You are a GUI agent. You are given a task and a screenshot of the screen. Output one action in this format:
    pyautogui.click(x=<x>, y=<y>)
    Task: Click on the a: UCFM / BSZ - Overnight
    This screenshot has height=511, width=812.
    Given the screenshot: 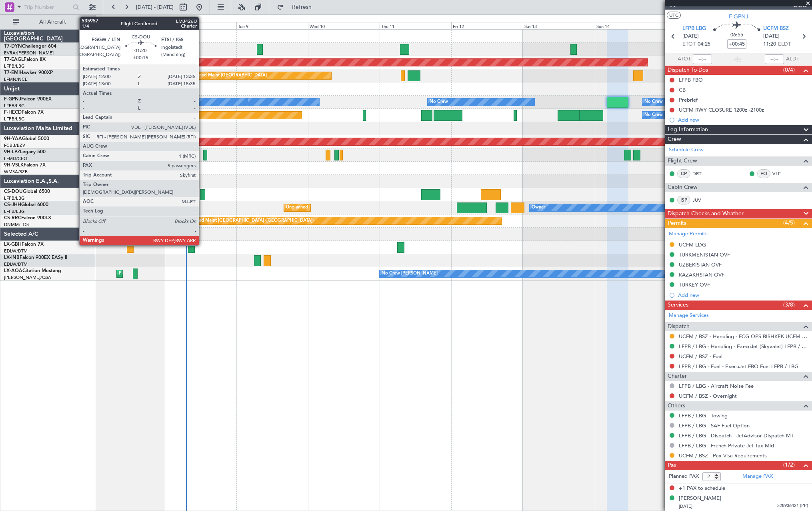 What is the action you would take?
    pyautogui.click(x=708, y=396)
    